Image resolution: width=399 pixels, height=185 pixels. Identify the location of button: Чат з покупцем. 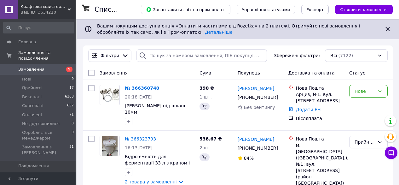
(391, 152).